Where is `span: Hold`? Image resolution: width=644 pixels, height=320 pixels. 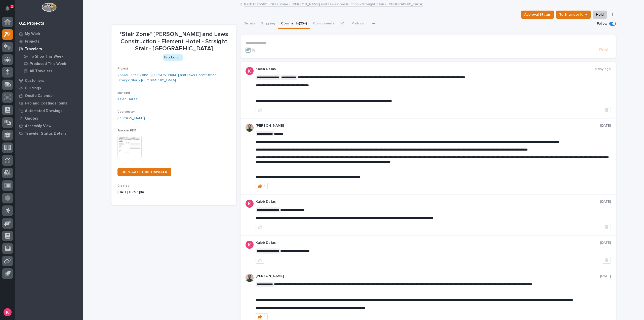 span: Hold is located at coordinates (600, 14).